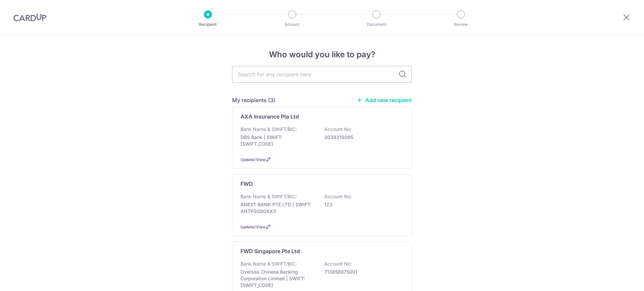 The height and width of the screenshot is (291, 644). Describe the element at coordinates (362, 137) in the screenshot. I see `p: 0039218095` at that location.